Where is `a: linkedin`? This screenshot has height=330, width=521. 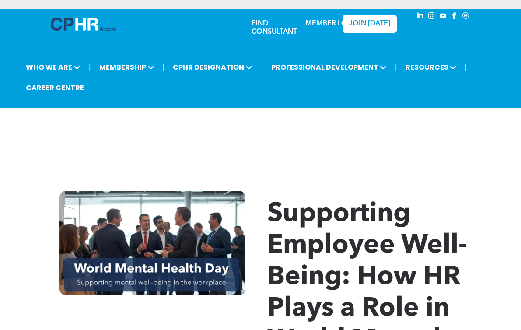
a: linkedin is located at coordinates (420, 17).